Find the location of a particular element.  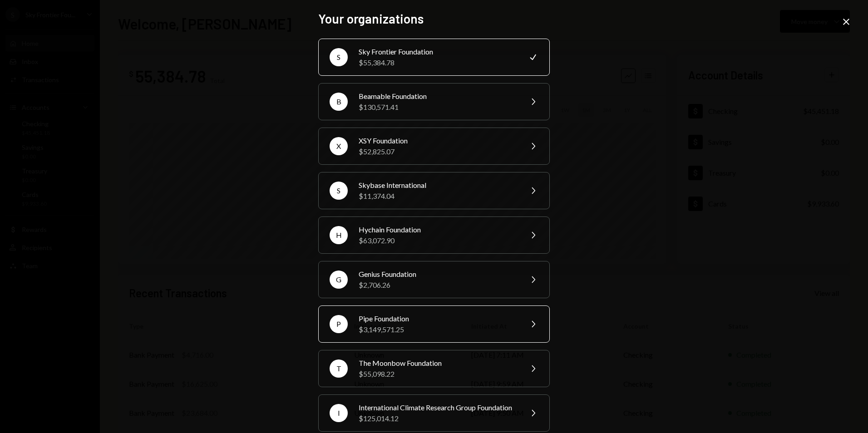

button: SSkybase International$11,374.04 is located at coordinates (434, 191).